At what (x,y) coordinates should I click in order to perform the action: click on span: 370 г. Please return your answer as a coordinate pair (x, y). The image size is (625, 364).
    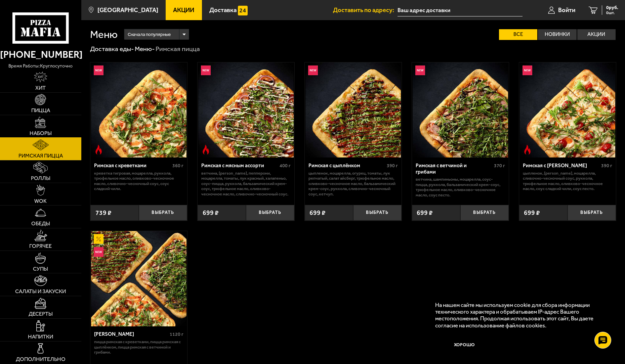
    Looking at the image, I should click on (499, 166).